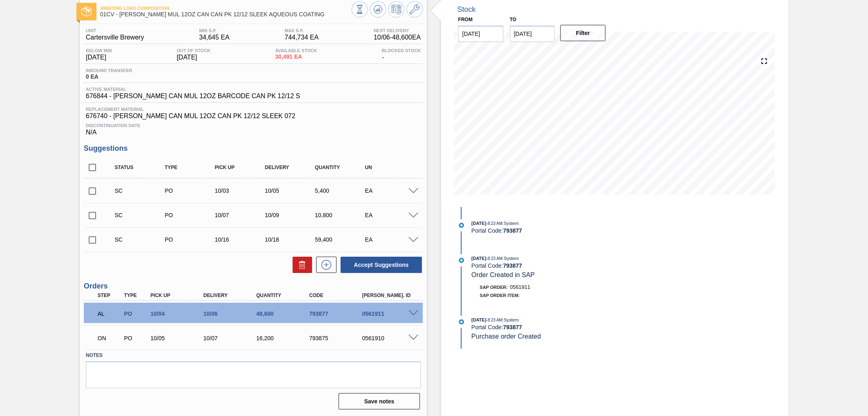 The height and width of the screenshot is (416, 868). I want to click on div: 0561911, so click(390, 313).